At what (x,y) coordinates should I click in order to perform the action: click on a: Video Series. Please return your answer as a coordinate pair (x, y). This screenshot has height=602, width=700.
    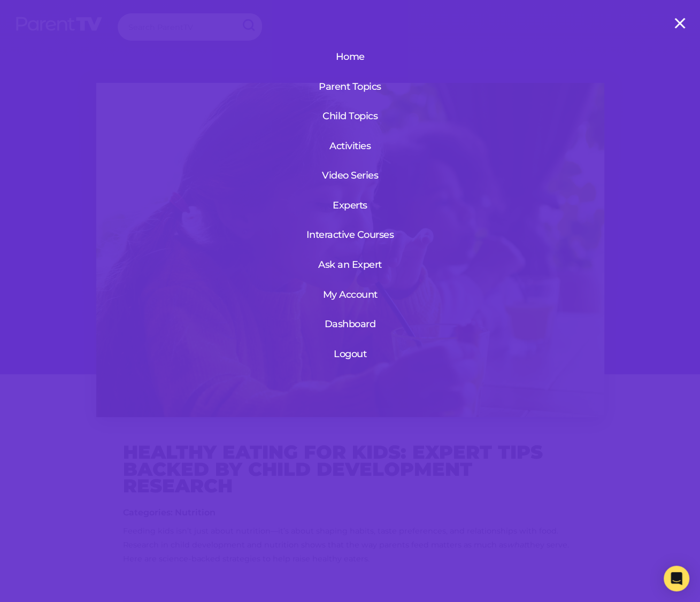
    Looking at the image, I should click on (350, 175).